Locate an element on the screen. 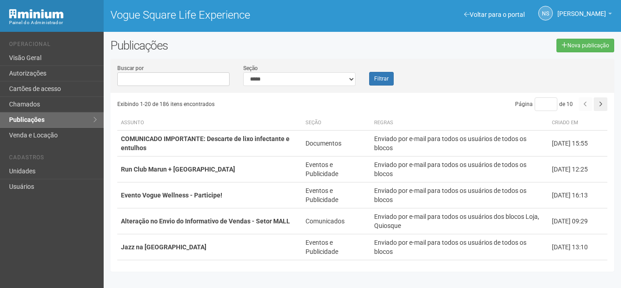 The height and width of the screenshot is (288, 621). strong: Evento Vogue Wellness - Participe! is located at coordinates (171, 195).